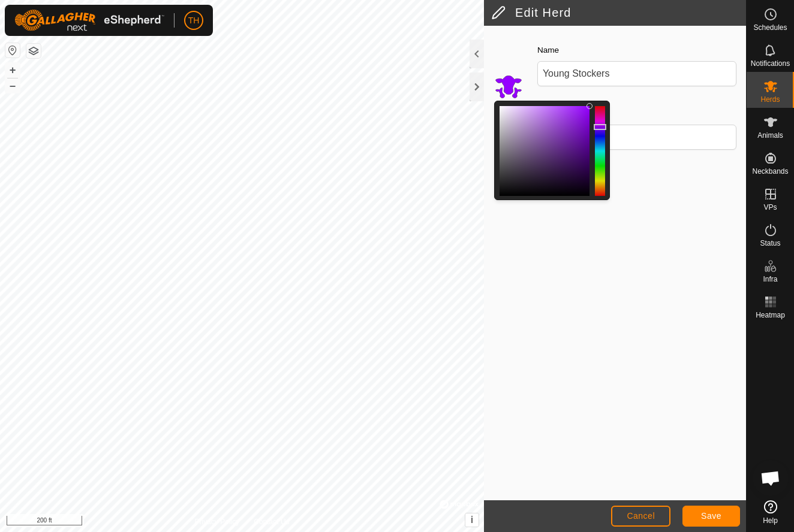 The image size is (794, 532). Describe the element at coordinates (548, 50) in the screenshot. I see `label: Name` at that location.